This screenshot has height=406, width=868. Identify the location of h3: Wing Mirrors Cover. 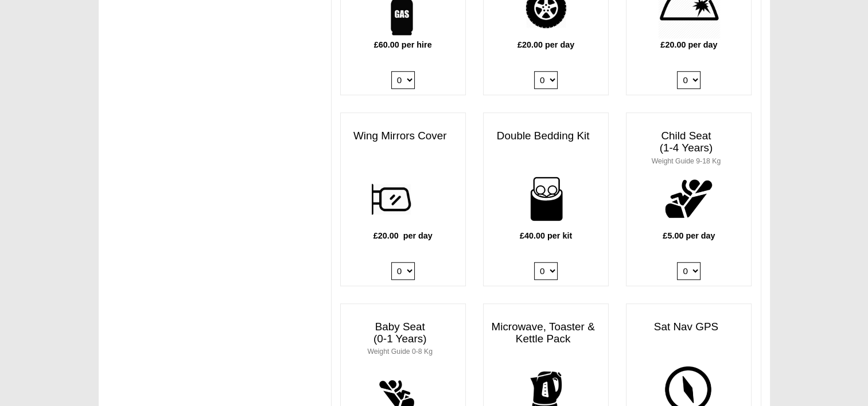
(402, 136).